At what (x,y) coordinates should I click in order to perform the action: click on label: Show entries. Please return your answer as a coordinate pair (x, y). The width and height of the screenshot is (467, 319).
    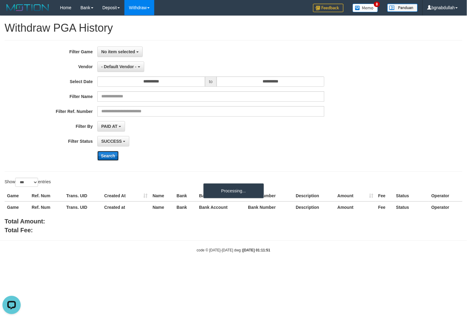
    Looking at the image, I should click on (28, 182).